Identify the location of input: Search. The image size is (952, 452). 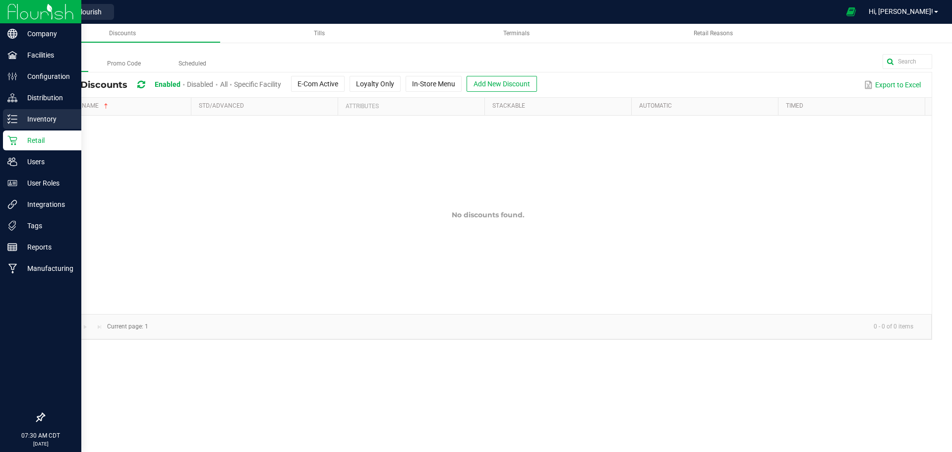
(907, 61).